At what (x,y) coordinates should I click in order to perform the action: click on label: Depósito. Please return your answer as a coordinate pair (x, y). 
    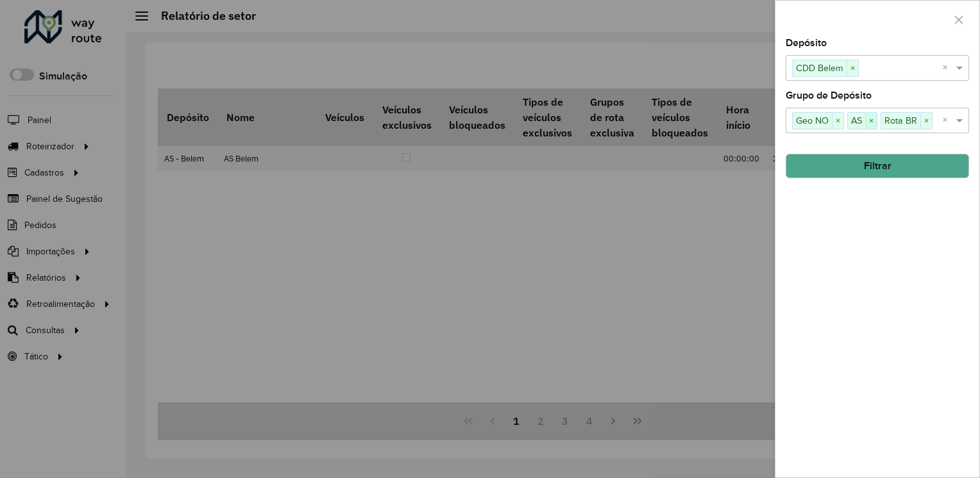
    Looking at the image, I should click on (806, 43).